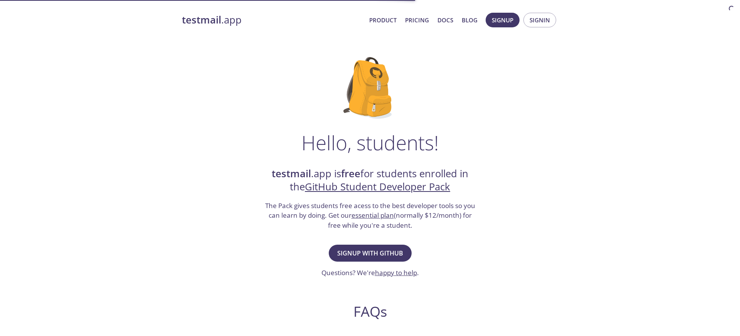 The width and height of the screenshot is (740, 336). I want to click on h3: Questions? We're ., so click(370, 273).